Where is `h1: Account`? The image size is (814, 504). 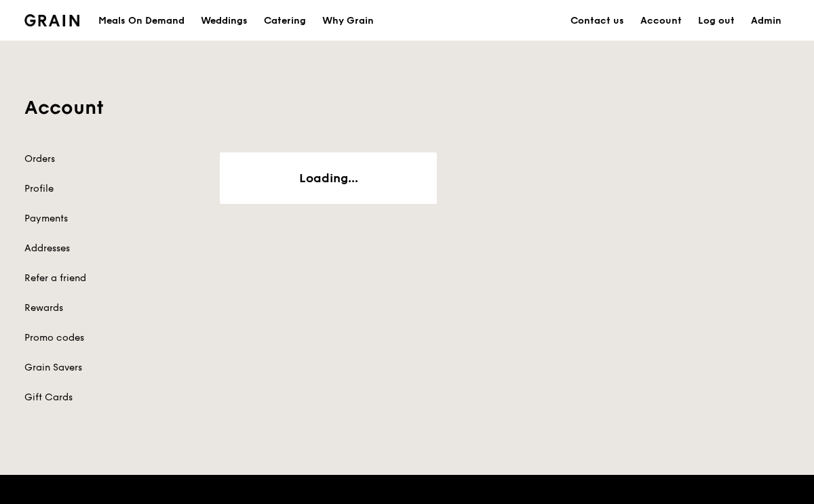 h1: Account is located at coordinates (407, 108).